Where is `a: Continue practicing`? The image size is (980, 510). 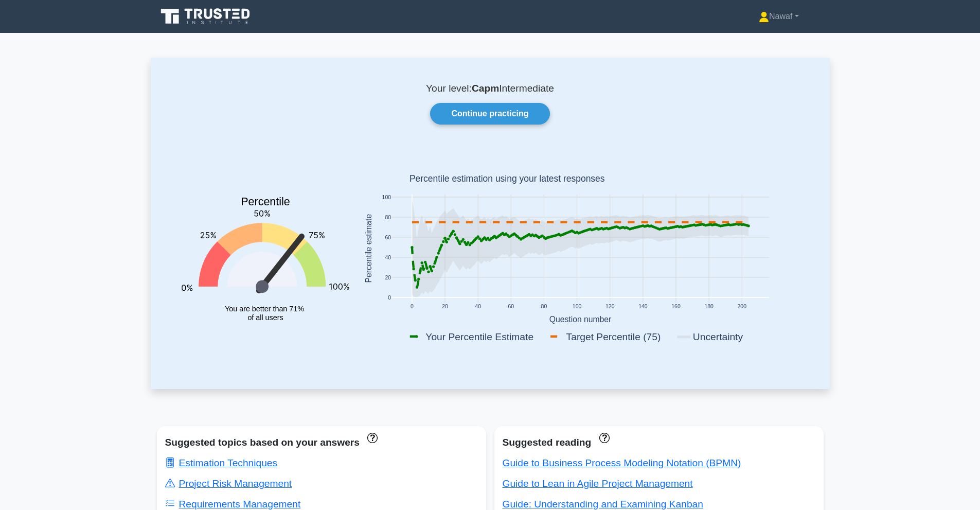 a: Continue practicing is located at coordinates (490, 114).